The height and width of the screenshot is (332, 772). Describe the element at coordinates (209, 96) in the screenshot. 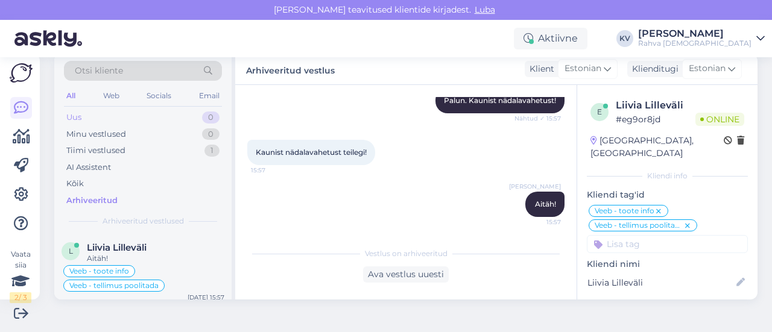

I see `div: Email` at that location.